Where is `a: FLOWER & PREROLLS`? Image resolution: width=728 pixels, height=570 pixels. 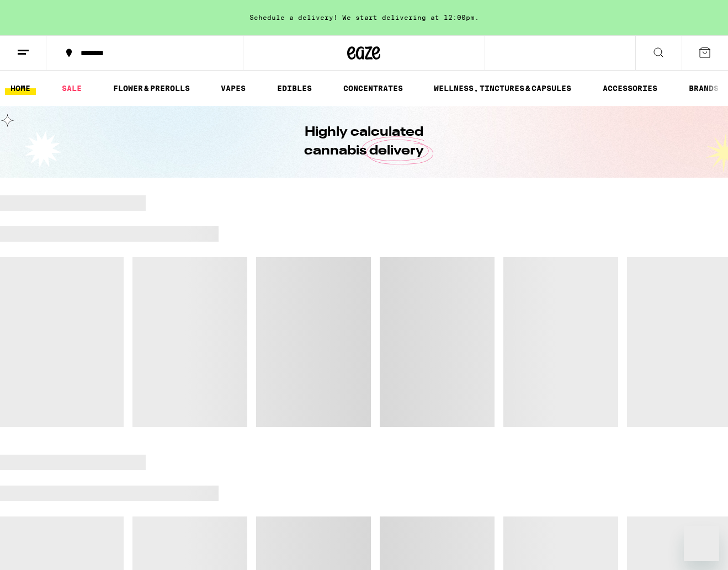 a: FLOWER & PREROLLS is located at coordinates (151, 88).